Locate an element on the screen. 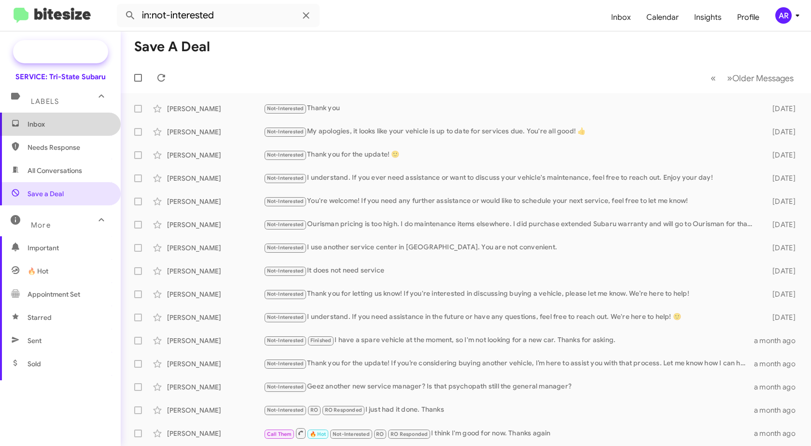 This screenshot has height=446, width=811. span: More is located at coordinates (41, 225).